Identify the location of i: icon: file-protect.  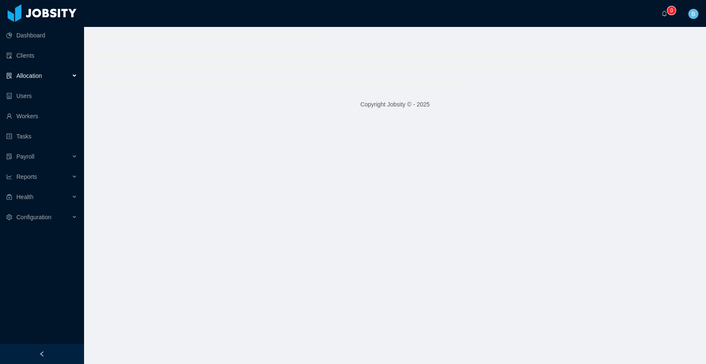
(9, 156).